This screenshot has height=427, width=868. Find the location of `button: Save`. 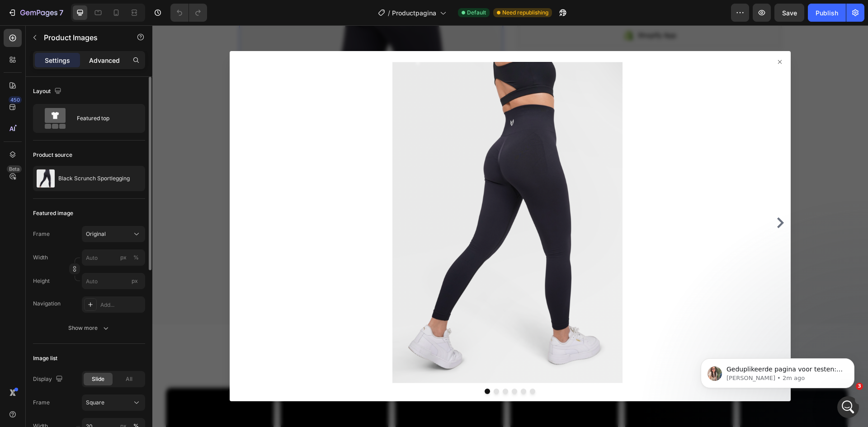

button: Save is located at coordinates (790, 12).